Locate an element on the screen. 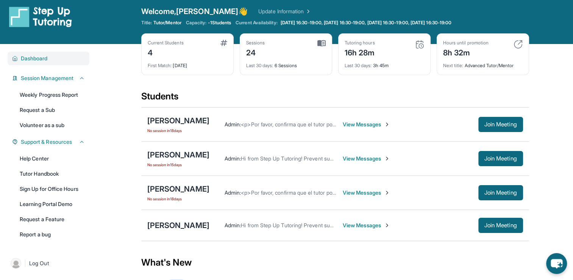 This screenshot has height=280, width=573. a: Learning Portal Demo is located at coordinates (52, 204).